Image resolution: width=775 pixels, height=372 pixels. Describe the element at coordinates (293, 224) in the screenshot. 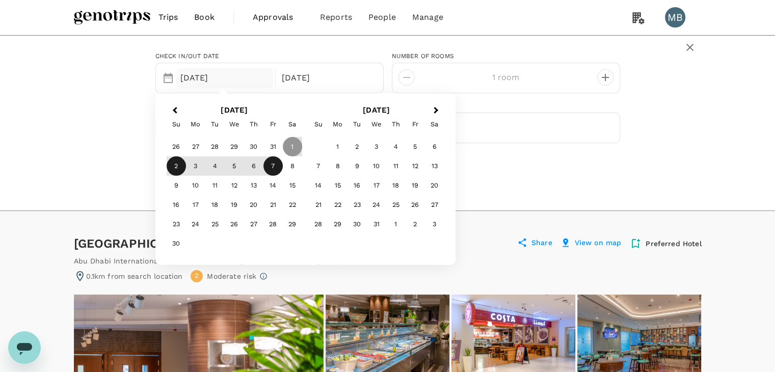

I see `div: Choose Saturday, November 29th, 2025` at that location.